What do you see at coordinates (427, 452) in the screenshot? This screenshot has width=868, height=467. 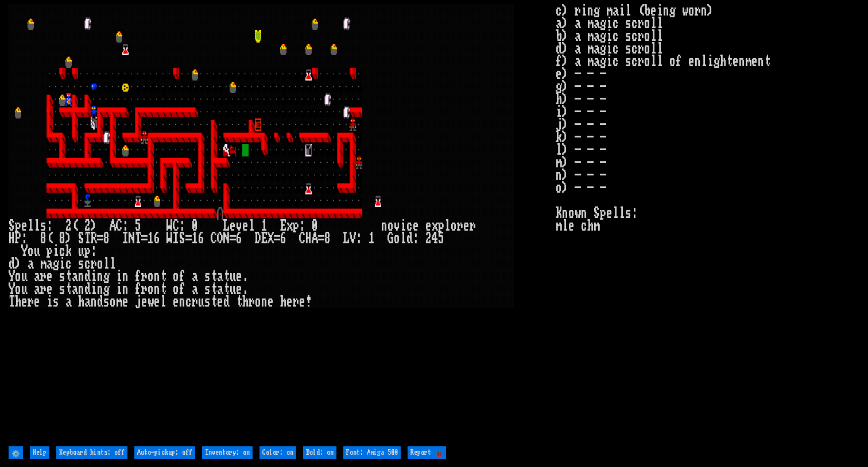 I see `input: Report 🐞` at bounding box center [427, 452].